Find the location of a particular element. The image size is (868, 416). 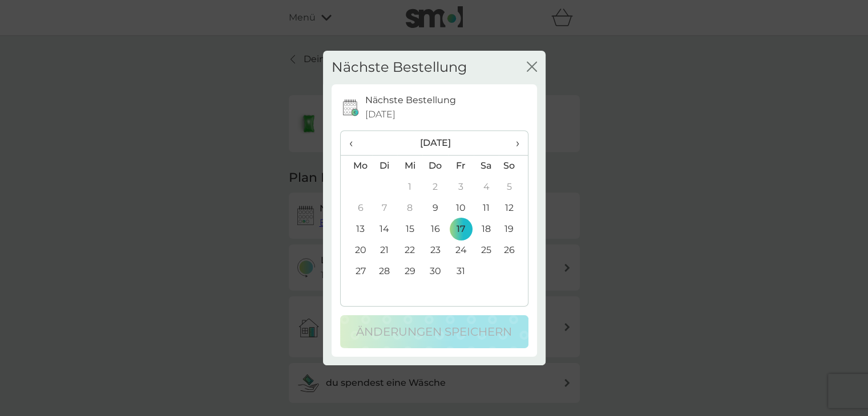

td: 16 is located at coordinates (435, 229).